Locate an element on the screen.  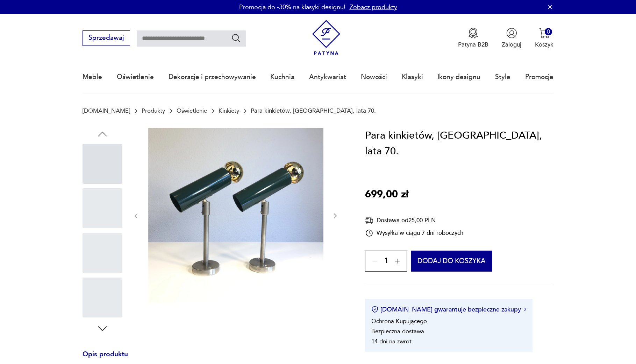
a: Klasyki is located at coordinates (413, 77).